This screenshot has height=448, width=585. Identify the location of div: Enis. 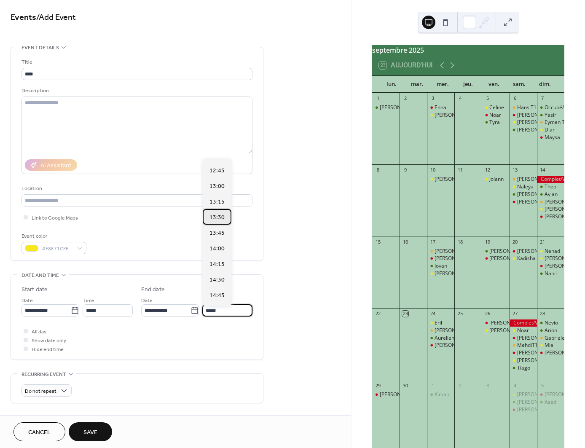
(495, 251).